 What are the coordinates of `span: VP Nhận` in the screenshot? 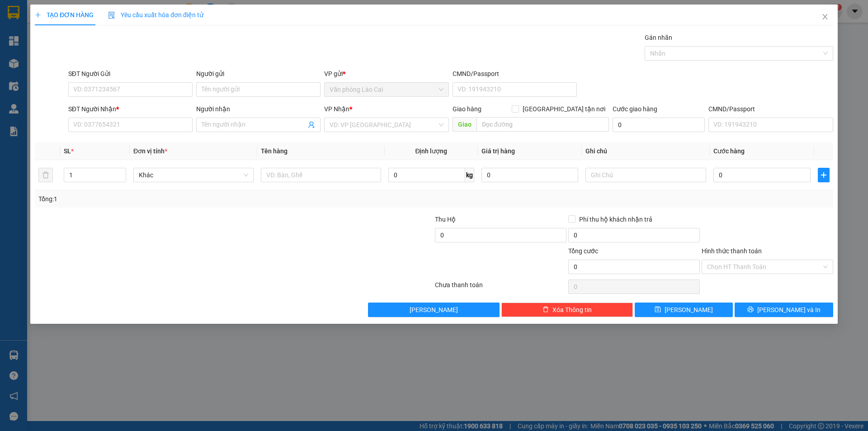 It's located at (337, 109).